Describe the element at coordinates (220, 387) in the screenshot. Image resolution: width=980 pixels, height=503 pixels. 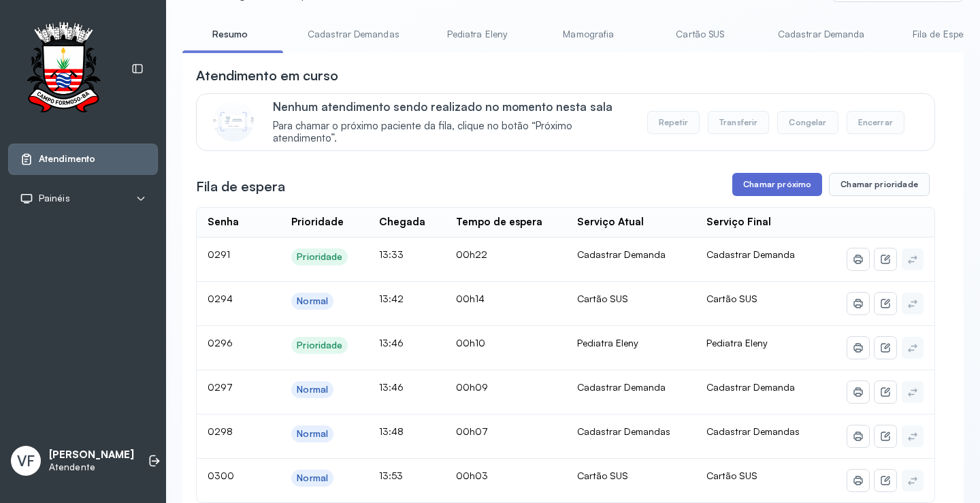
I see `span: 0297` at that location.